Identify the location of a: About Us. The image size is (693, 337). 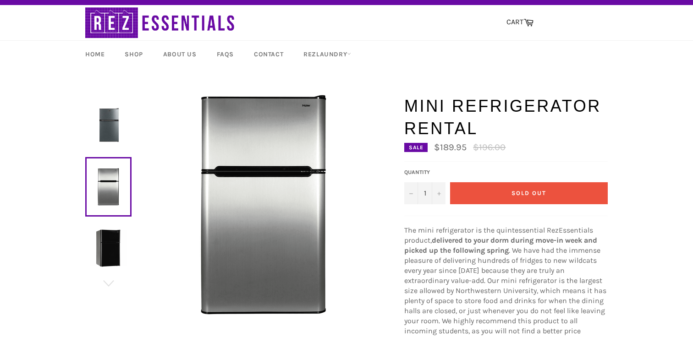
(180, 54).